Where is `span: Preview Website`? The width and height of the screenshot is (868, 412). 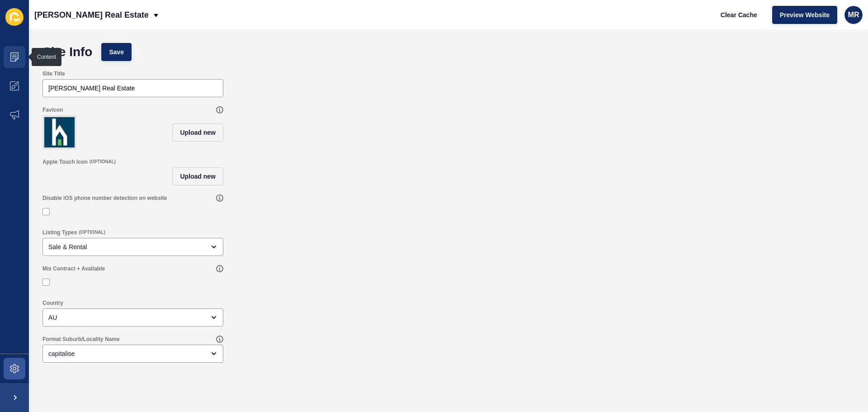
span: Preview Website is located at coordinates (804, 15).